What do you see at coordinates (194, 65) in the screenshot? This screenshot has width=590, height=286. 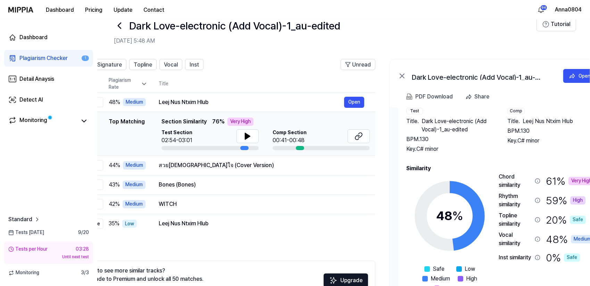 I see `button: Inst` at bounding box center [194, 65].